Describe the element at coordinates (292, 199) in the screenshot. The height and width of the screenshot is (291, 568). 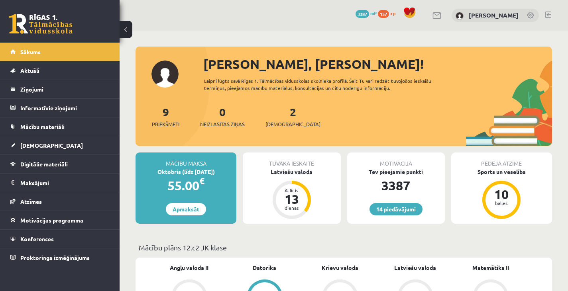
I see `div: 13` at that location.